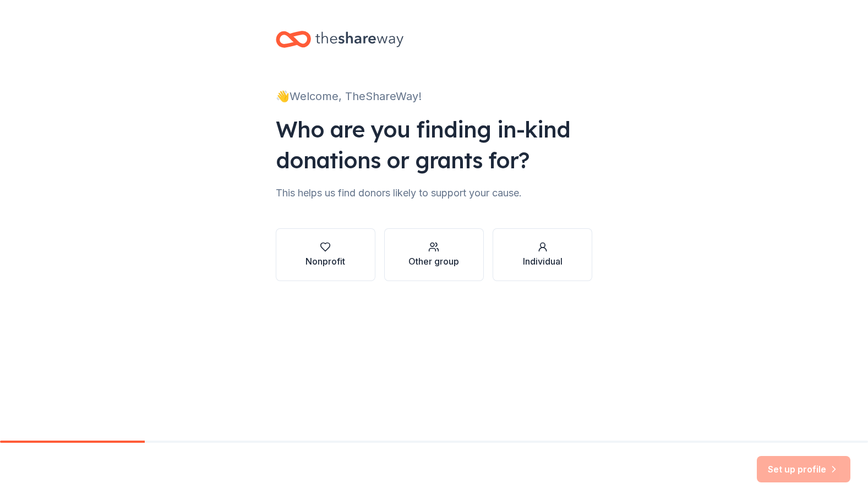  Describe the element at coordinates (434, 254) in the screenshot. I see `button: Other group` at that location.